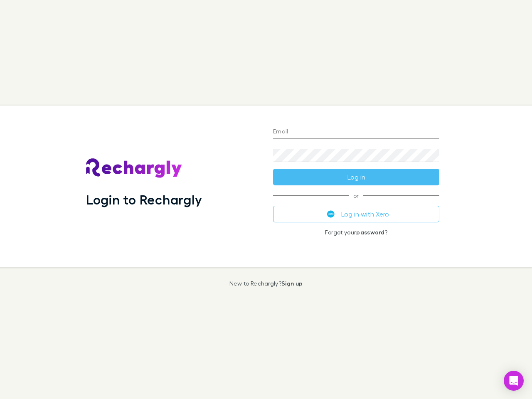 The height and width of the screenshot is (399, 532). Describe the element at coordinates (356, 196) in the screenshot. I see `span: or` at that location.